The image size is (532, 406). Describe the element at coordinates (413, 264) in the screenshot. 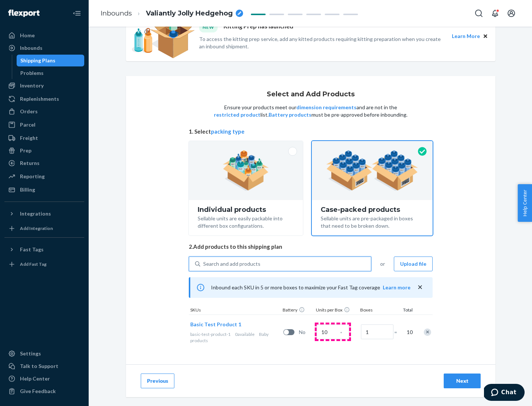

I see `button: Upload file` at that location.